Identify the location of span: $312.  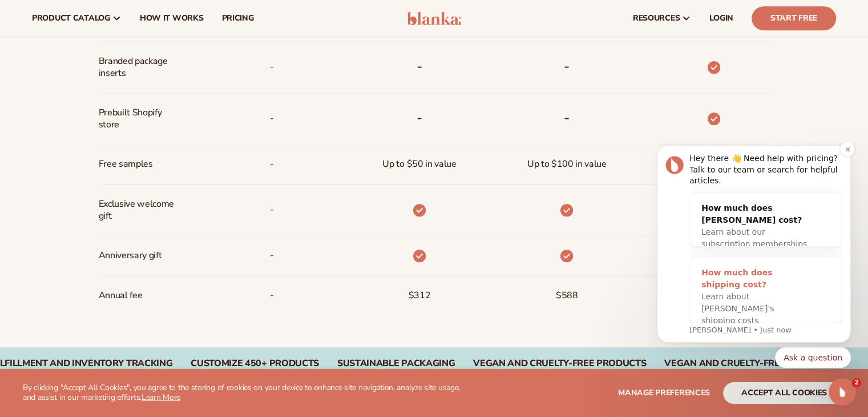
(419, 295).